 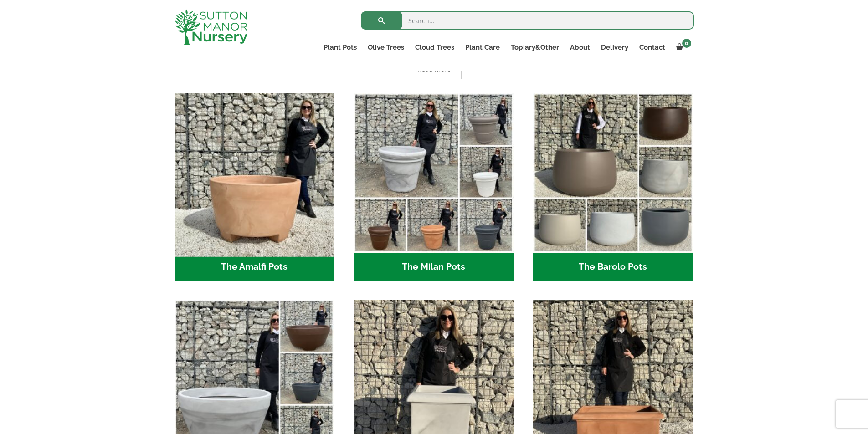 What do you see at coordinates (613, 267) in the screenshot?
I see `h2: The Barolo Pots` at bounding box center [613, 267].